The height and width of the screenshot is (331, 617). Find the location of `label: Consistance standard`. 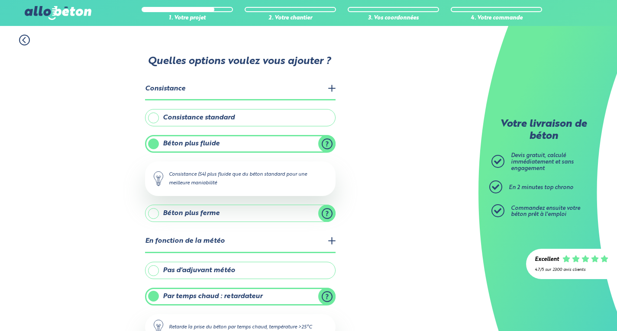

label: Consistance standard is located at coordinates (240, 118).